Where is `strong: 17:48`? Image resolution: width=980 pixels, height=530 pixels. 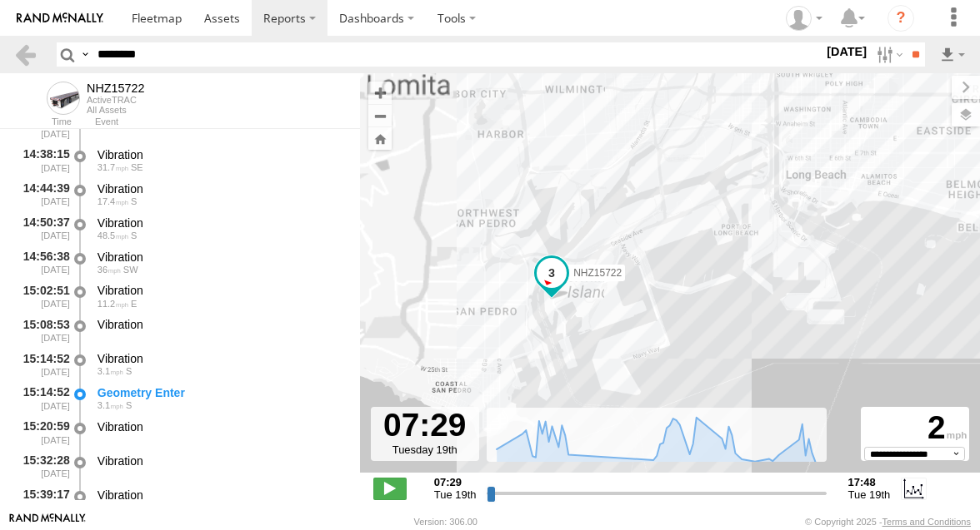 strong: 17:48 is located at coordinates (869, 482).